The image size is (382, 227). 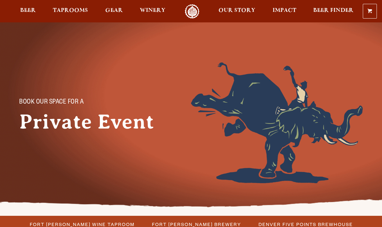 I want to click on span: Gear, so click(x=114, y=11).